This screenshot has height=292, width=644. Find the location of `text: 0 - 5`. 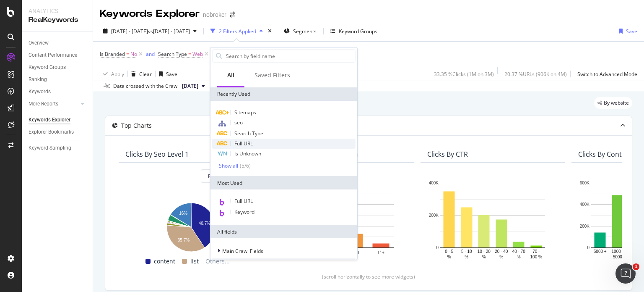

text: 0 - 5 is located at coordinates (449, 251).